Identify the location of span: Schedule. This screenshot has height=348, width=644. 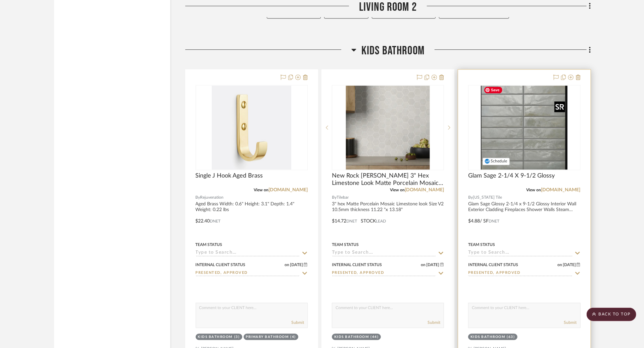
(498, 161).